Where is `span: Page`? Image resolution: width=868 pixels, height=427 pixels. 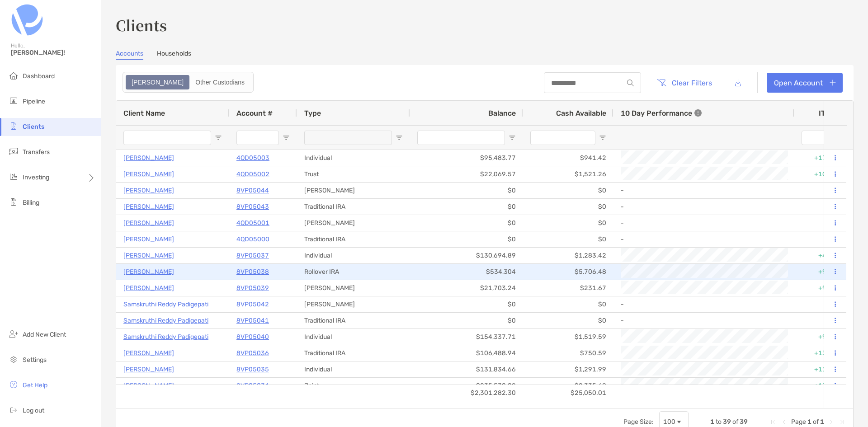 span: Page is located at coordinates (799, 422).